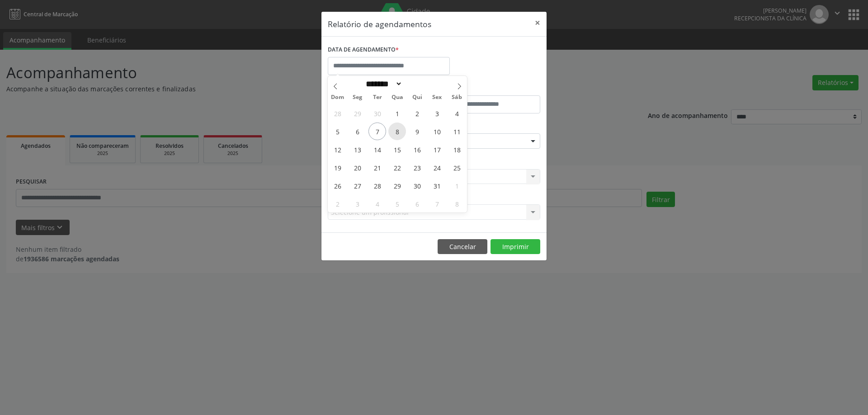  I want to click on input: Year, so click(417, 84).